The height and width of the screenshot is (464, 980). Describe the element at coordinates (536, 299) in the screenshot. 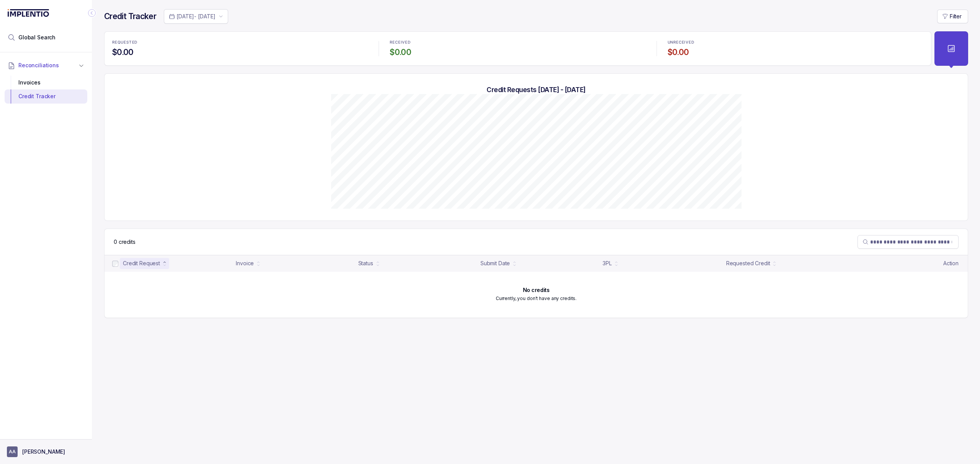

I see `p: Currently, you don't have any credits.` at that location.